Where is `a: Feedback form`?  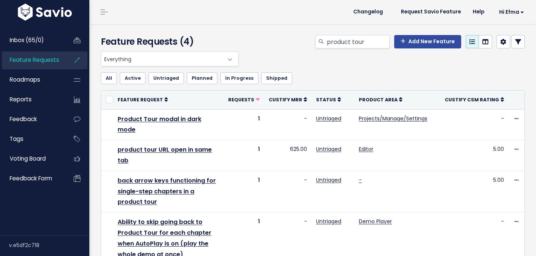
a: Feedback form is located at coordinates (32, 178).